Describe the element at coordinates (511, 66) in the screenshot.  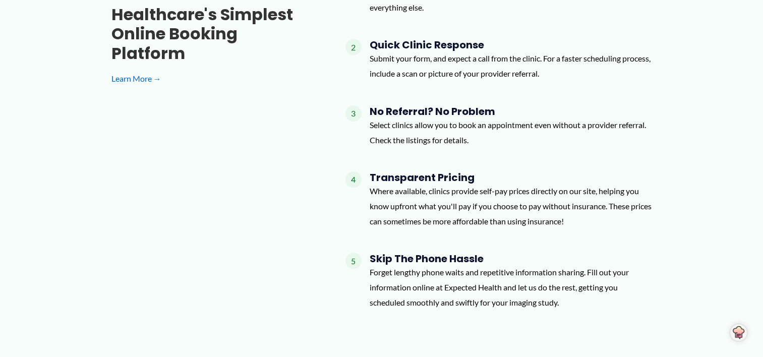
I see `p: Submit your form, and expect a call from the clinic. For a faster scheduling process, include a s...` at that location.